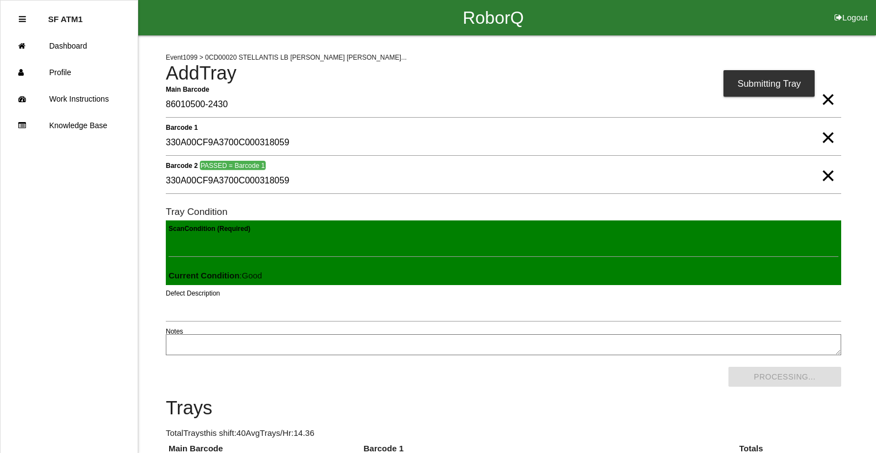 This screenshot has width=876, height=453. I want to click on input: Required, so click(504, 105).